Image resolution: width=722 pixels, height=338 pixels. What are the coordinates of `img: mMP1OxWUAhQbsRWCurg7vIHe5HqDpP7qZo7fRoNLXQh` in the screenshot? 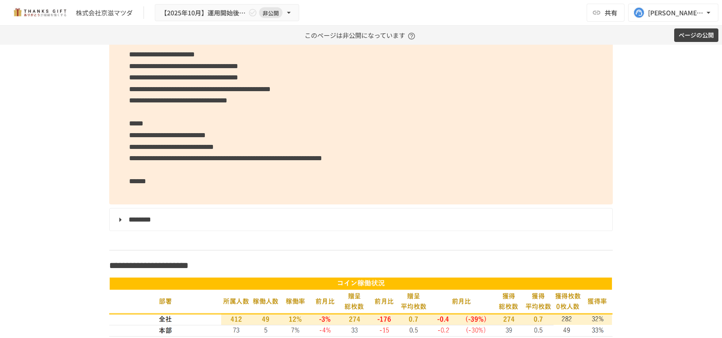 It's located at (40, 13).